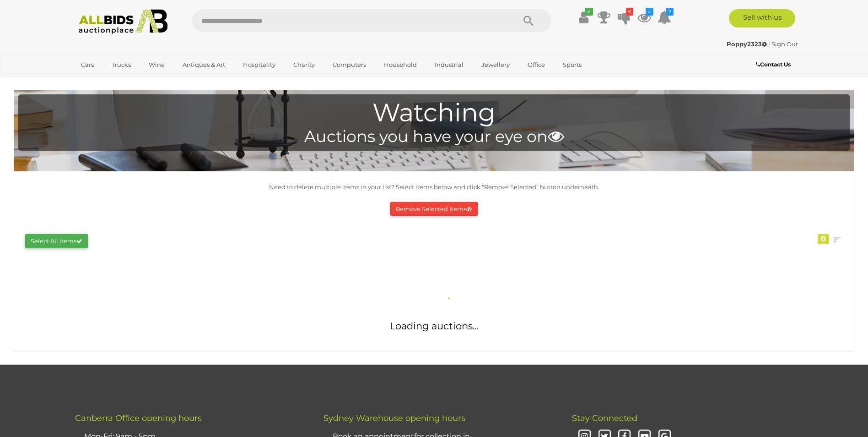  I want to click on span: Loading auctions..., so click(434, 325).